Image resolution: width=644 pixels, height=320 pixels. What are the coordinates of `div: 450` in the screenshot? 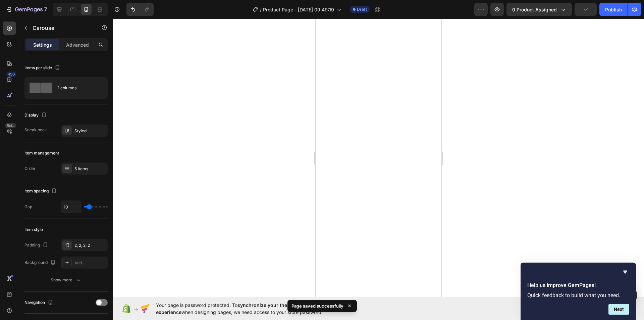 It's located at (11, 74).